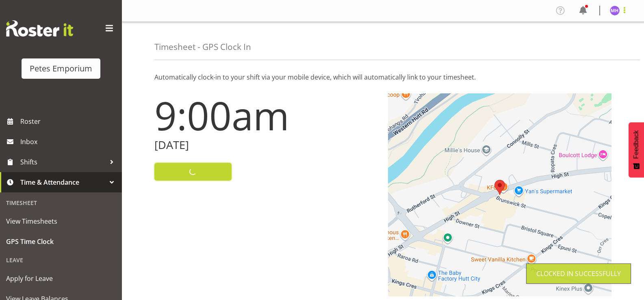  Describe the element at coordinates (61, 278) in the screenshot. I see `span: Apply for Leave` at that location.